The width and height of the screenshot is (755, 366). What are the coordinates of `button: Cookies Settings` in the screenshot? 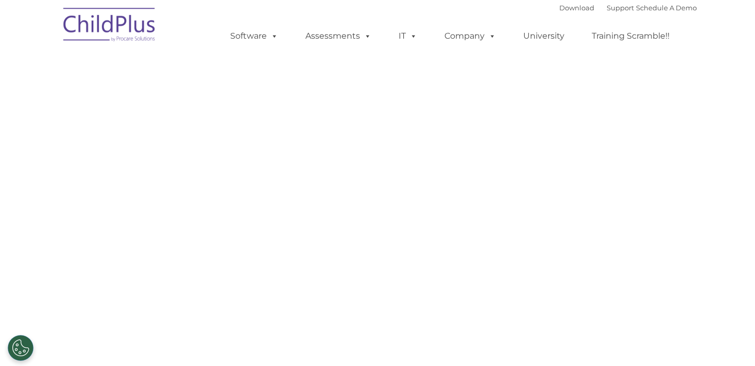 It's located at (21, 348).